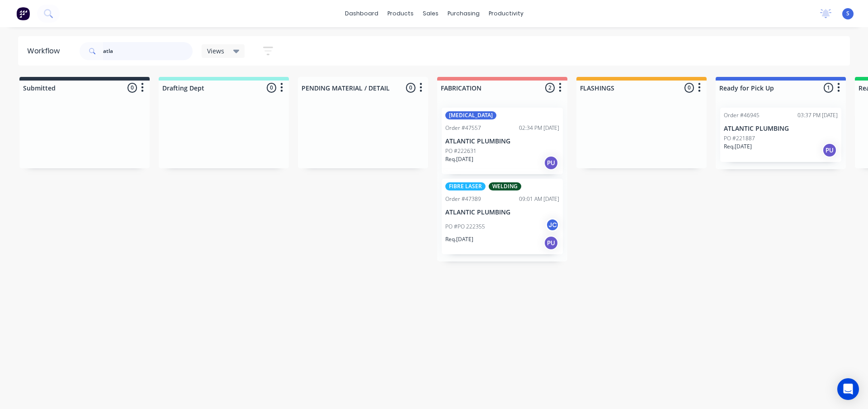  What do you see at coordinates (430, 13) in the screenshot?
I see `div: sales` at bounding box center [430, 13].